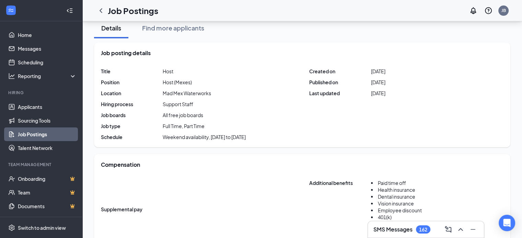  What do you see at coordinates (47, 179) in the screenshot?
I see `a: OnboardingCrown` at bounding box center [47, 179].